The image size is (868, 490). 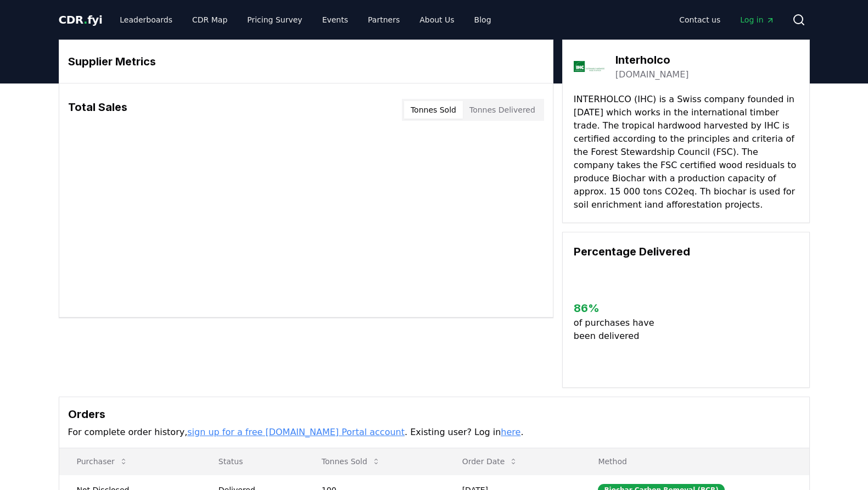 I want to click on h3: Interholco, so click(x=653, y=60).